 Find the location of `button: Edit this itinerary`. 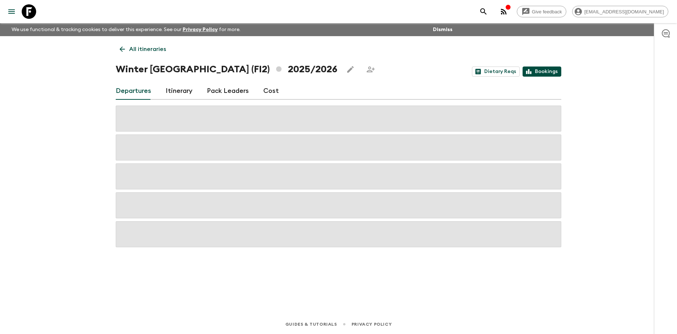

button: Edit this itinerary is located at coordinates (350, 69).